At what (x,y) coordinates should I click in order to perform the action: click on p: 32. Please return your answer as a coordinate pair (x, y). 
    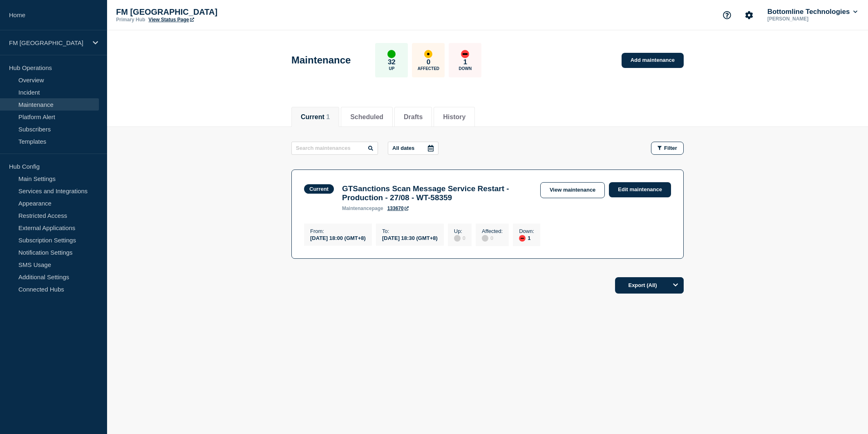
    Looking at the image, I should click on (391, 62).